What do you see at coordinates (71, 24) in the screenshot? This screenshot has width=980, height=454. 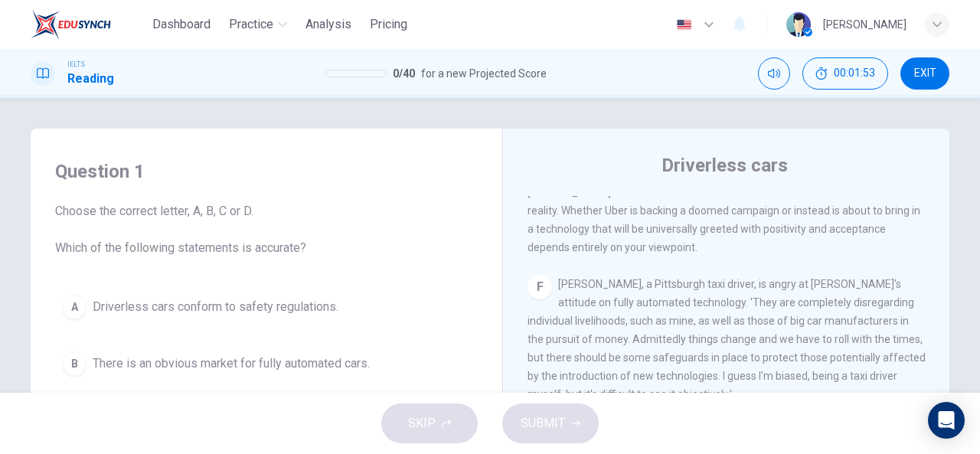 I see `img: EduSynch logo` at bounding box center [71, 24].